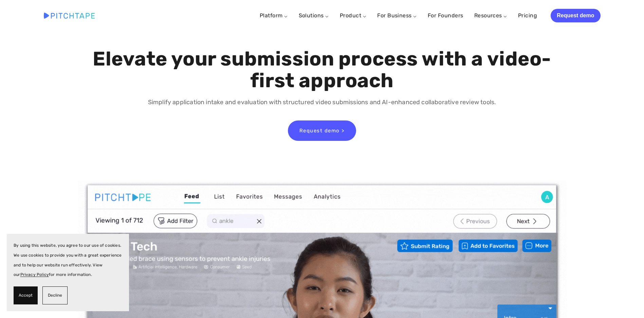 Image resolution: width=644 pixels, height=318 pixels. What do you see at coordinates (322, 102) in the screenshot?
I see `p: Simplify application intake and evaluation with structured video submissions and AI-enhanced coll...` at bounding box center [322, 102].